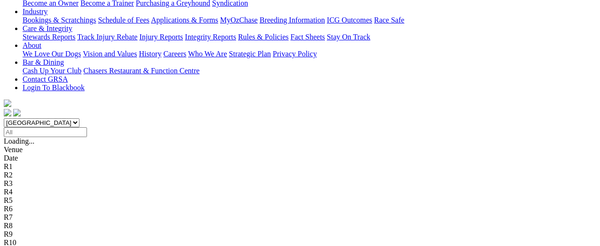 The image size is (600, 246). Describe the element at coordinates (309, 20) in the screenshot. I see `div: Industry` at that location.